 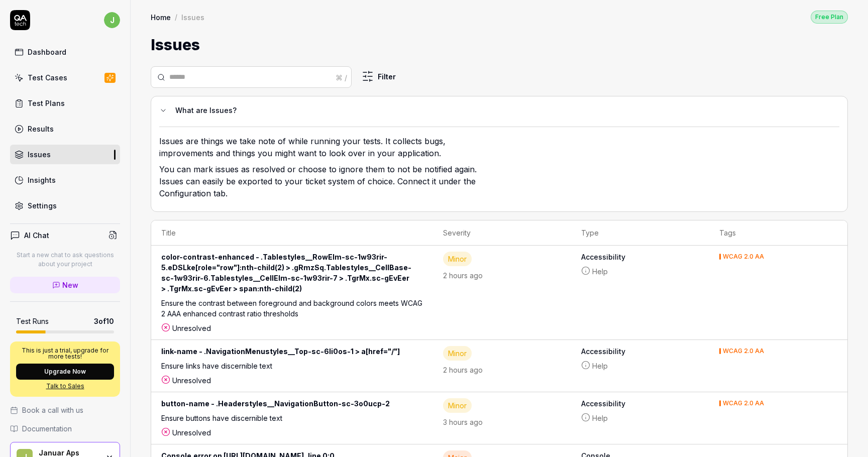 What do you see at coordinates (291, 405) in the screenshot?
I see `div: button-name - .Headerstyles__NavigationButton-sc-3o0ucp-2` at bounding box center [291, 405].